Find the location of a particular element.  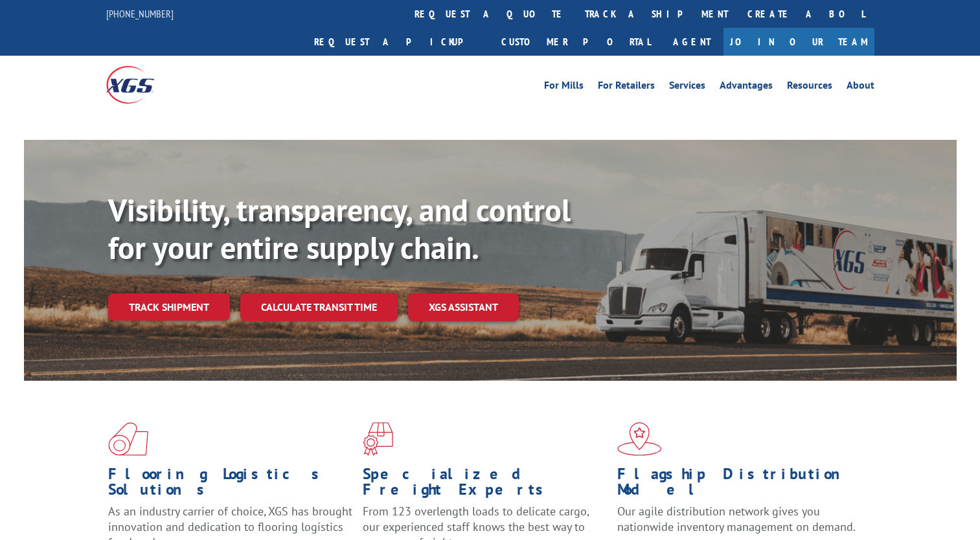

h1: Flooring Logistics Solutions is located at coordinates (231, 485).